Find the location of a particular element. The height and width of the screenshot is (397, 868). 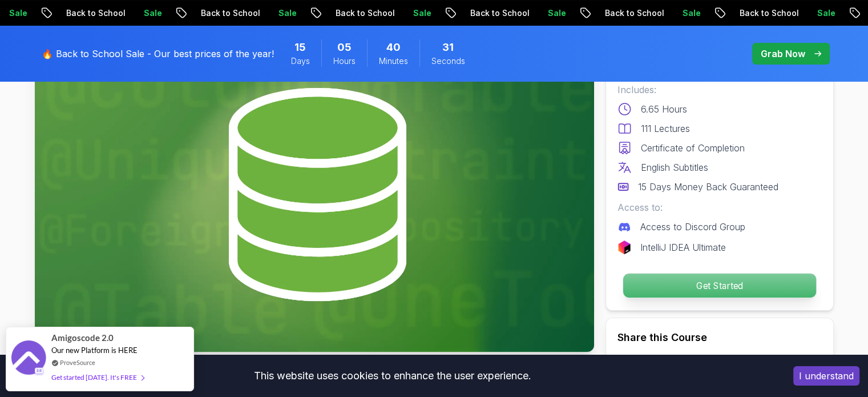

span: Days is located at coordinates (300, 61).